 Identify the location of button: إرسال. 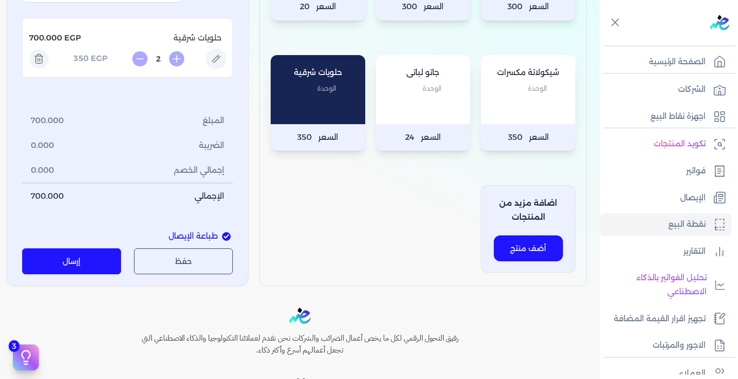
(71, 262).